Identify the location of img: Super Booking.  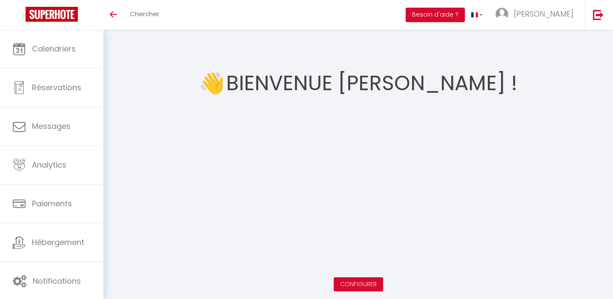
(52, 14).